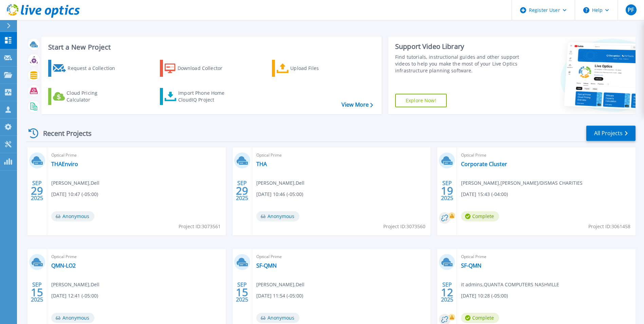  I want to click on a: QMN-LO2, so click(63, 265).